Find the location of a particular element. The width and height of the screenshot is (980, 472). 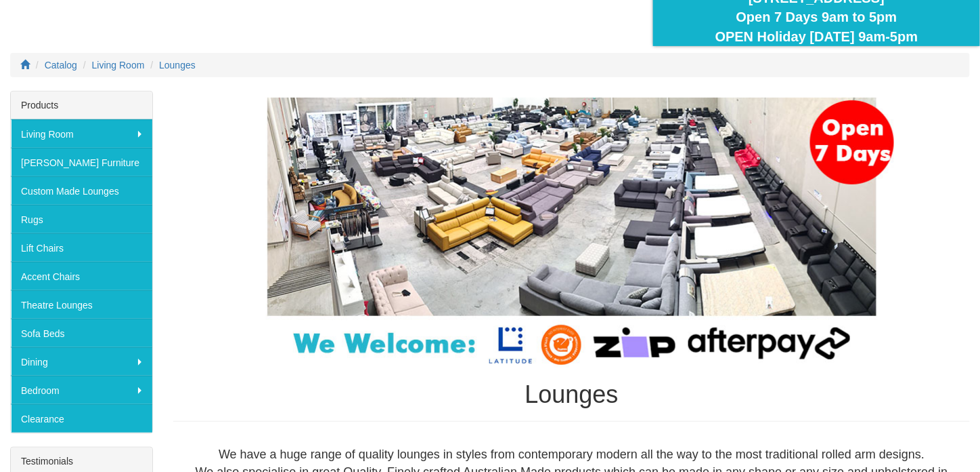

a: Catalog is located at coordinates (61, 65).